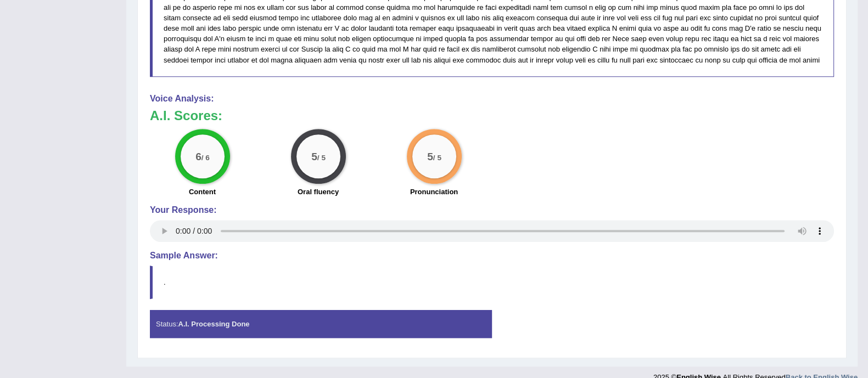 This screenshot has height=378, width=868. I want to click on strong: A.I. Processing Done, so click(214, 324).